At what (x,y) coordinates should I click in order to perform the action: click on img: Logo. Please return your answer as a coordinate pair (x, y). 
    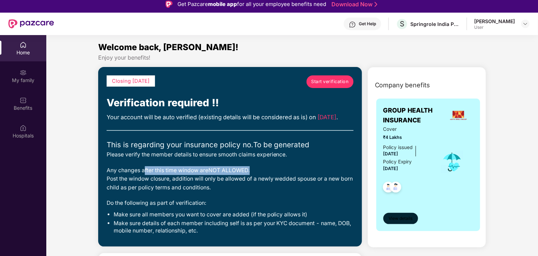
    Looking at the image, I should click on (169, 4).